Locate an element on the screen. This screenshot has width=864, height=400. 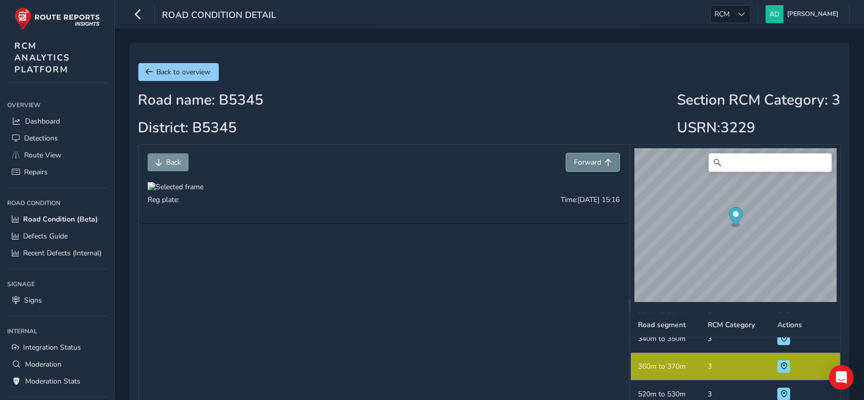
a: Road Condition (Beta) is located at coordinates (57, 219).